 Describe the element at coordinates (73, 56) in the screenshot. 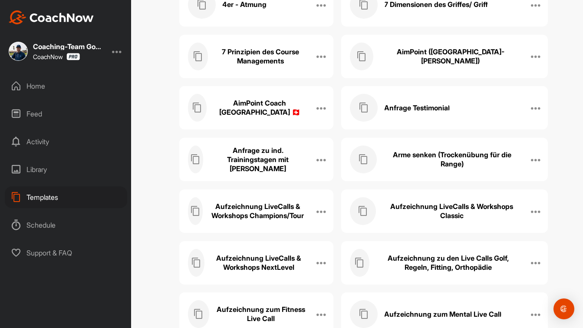

I see `img: CoachNow Pro` at that location.